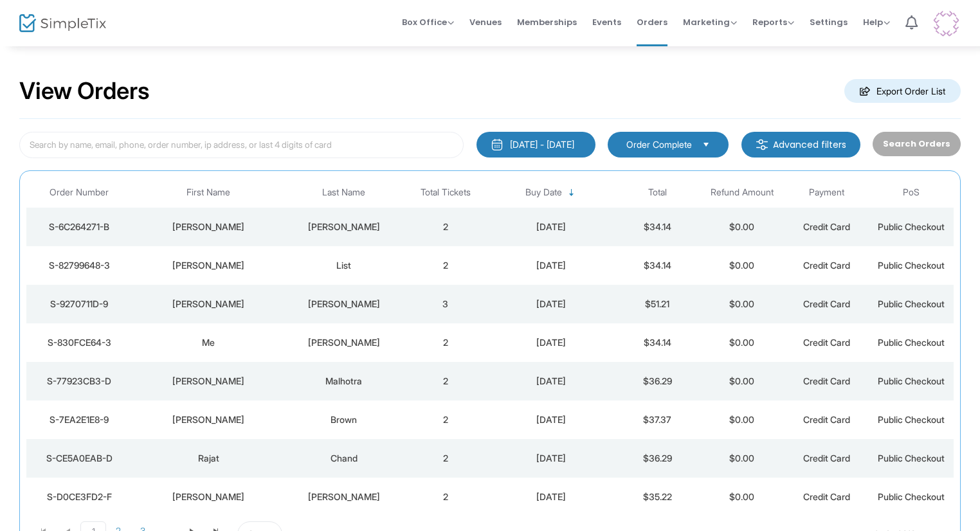 The image size is (980, 531). Describe the element at coordinates (208, 304) in the screenshot. I see `div: Laura` at that location.